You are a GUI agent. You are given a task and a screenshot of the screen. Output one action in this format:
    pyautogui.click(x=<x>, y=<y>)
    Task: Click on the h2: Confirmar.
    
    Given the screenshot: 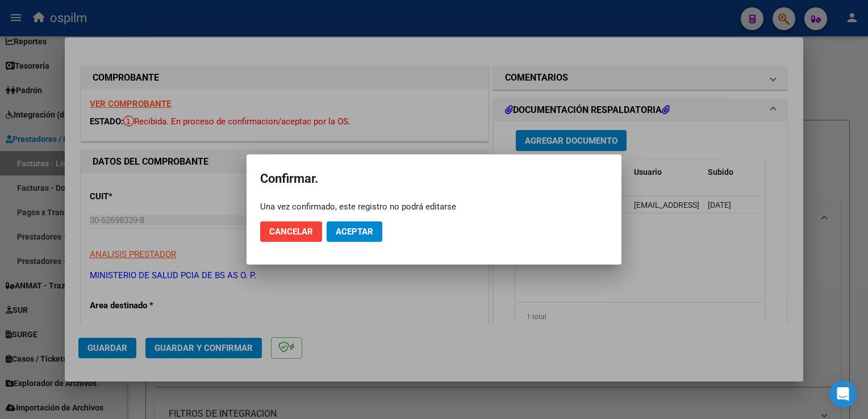 What is the action you would take?
    pyautogui.click(x=434, y=179)
    